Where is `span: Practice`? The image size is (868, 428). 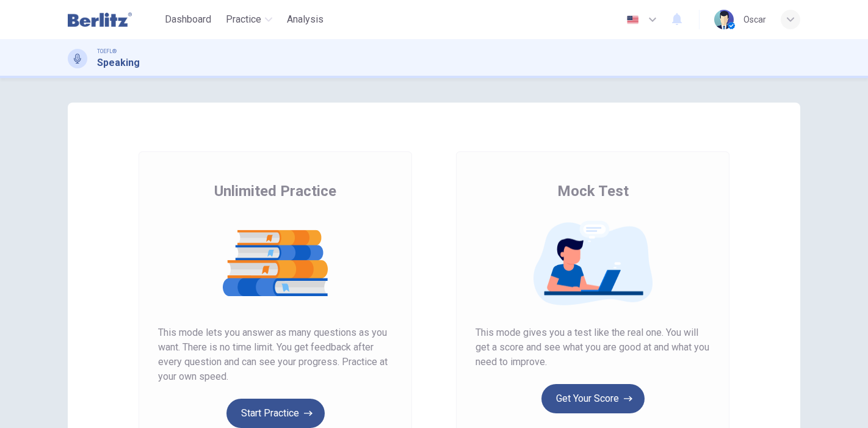 span: Practice is located at coordinates (244, 19).